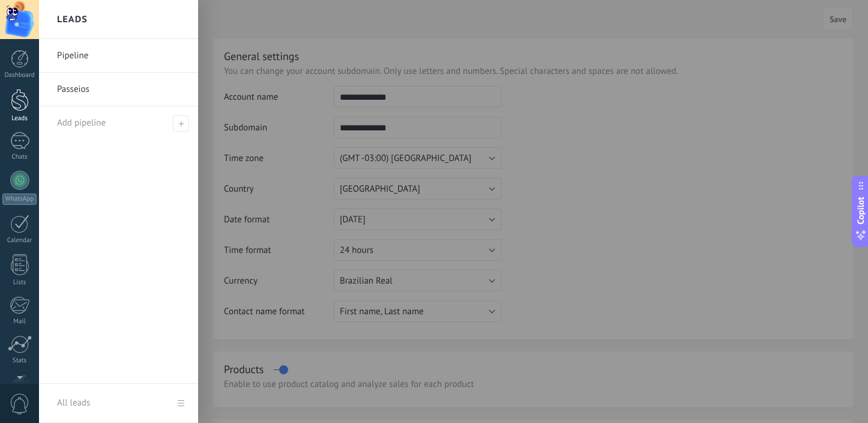  What do you see at coordinates (20, 75) in the screenshot?
I see `div: Dashboard` at bounding box center [20, 75].